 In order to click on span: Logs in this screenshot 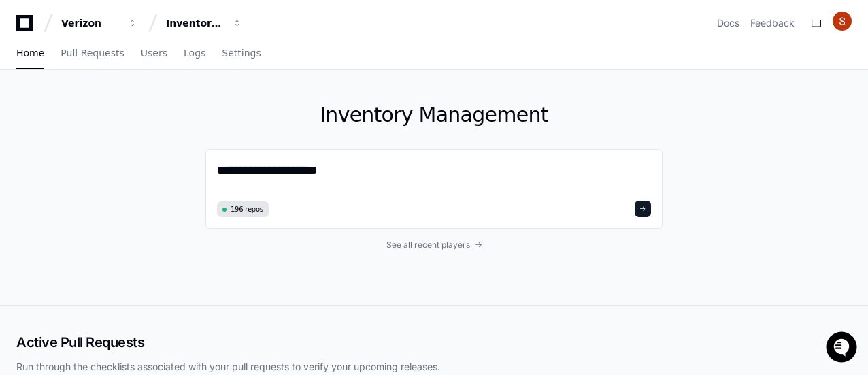, I will do `click(194, 53)`.